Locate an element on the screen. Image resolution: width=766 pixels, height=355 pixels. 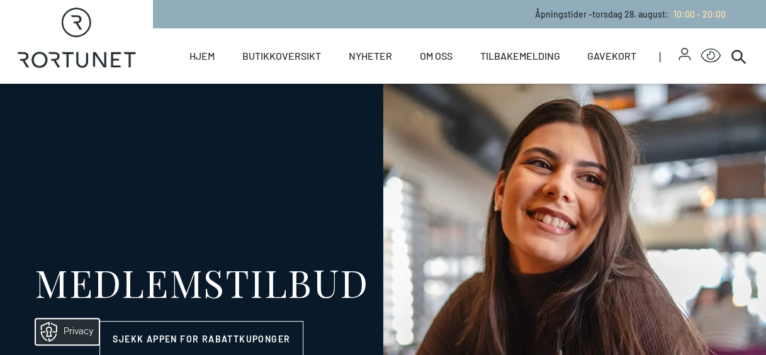
a: Butikkoversikt is located at coordinates (281, 56).